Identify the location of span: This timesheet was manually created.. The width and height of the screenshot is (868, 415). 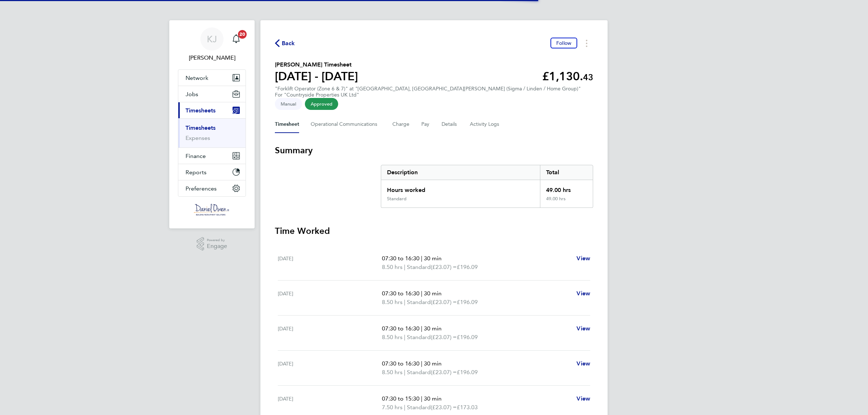
(288, 104).